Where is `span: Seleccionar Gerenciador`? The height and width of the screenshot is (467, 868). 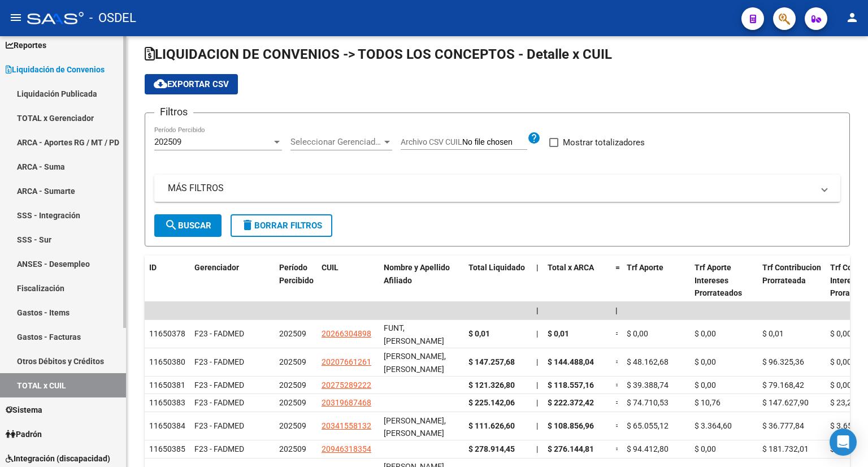
span: Seleccionar Gerenciador is located at coordinates (336, 142).